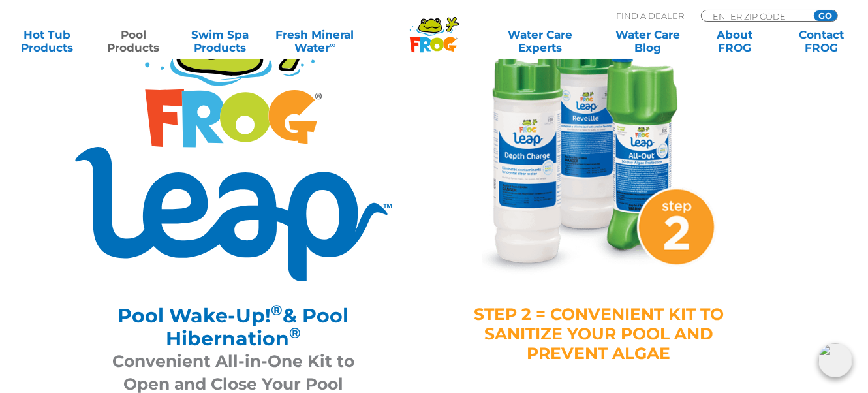 Image resolution: width=868 pixels, height=393 pixels. What do you see at coordinates (315, 41) in the screenshot?
I see `a: Fresh MineralWater∞` at bounding box center [315, 41].